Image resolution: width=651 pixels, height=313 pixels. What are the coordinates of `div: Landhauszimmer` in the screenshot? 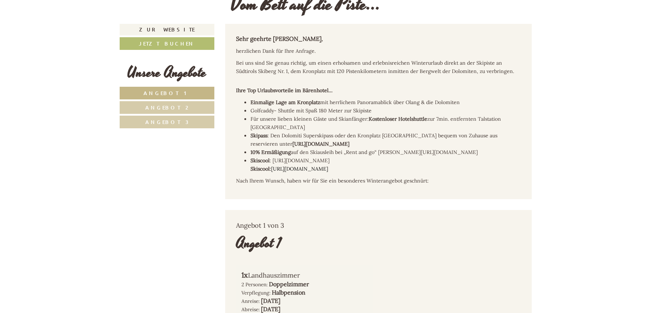 It's located at (305, 275).